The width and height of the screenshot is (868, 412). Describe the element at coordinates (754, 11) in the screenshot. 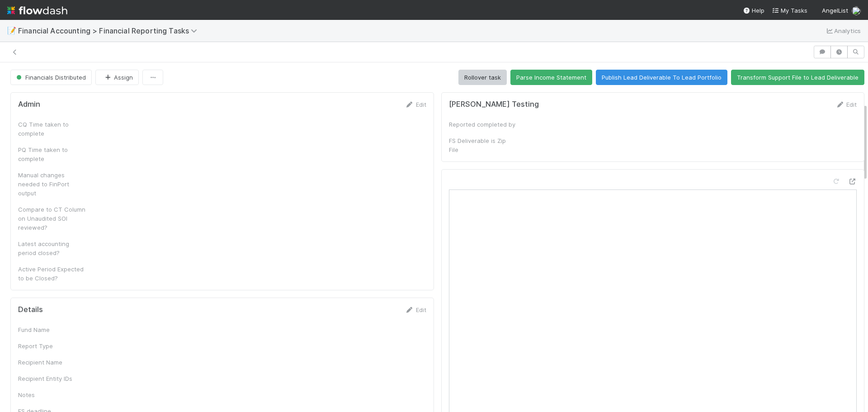

I see `div: Help` at that location.